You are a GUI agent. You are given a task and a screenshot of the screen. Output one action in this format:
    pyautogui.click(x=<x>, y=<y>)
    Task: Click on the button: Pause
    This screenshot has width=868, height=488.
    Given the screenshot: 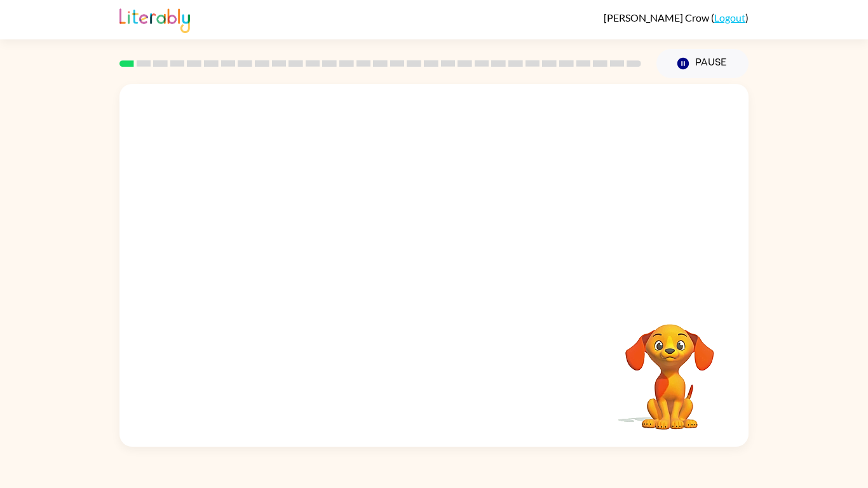 What is the action you would take?
    pyautogui.click(x=703, y=64)
    